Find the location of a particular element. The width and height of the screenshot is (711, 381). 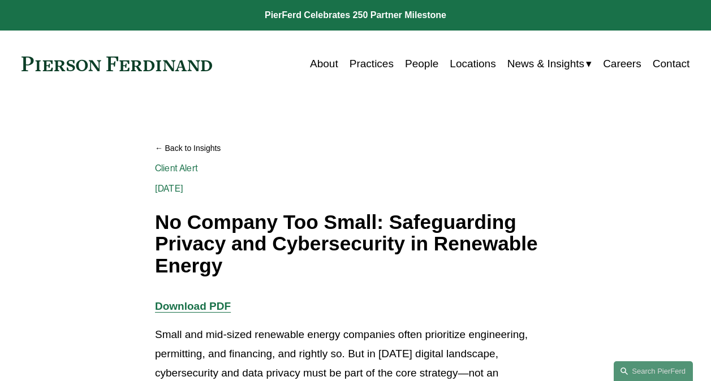

a: Contact is located at coordinates (671, 64).